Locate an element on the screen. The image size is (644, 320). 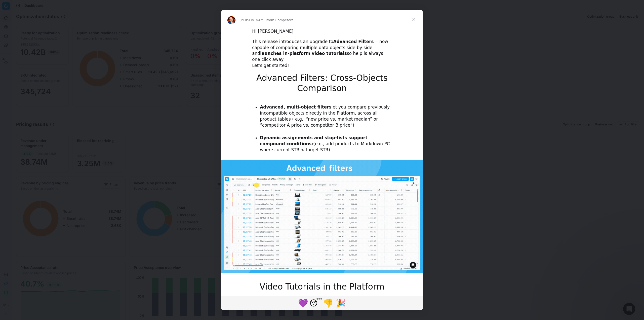
span: 1 reaction is located at coordinates (328, 303).